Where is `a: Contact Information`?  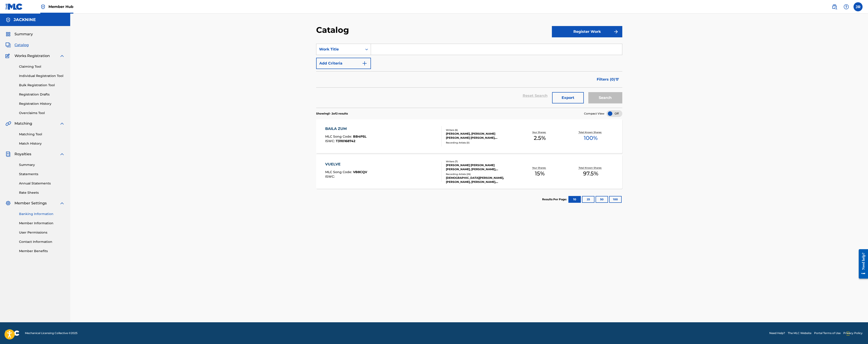 a: Contact Information is located at coordinates (42, 242).